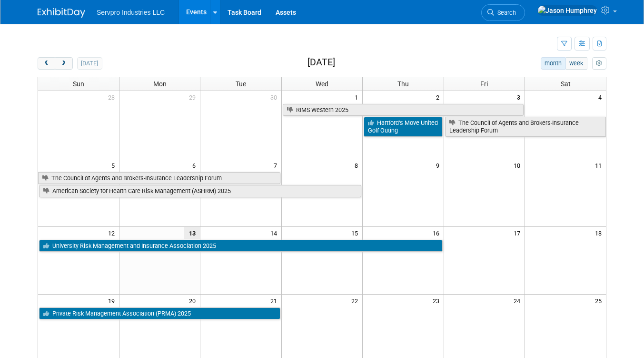 This screenshot has width=644, height=358. I want to click on span: 18, so click(600, 233).